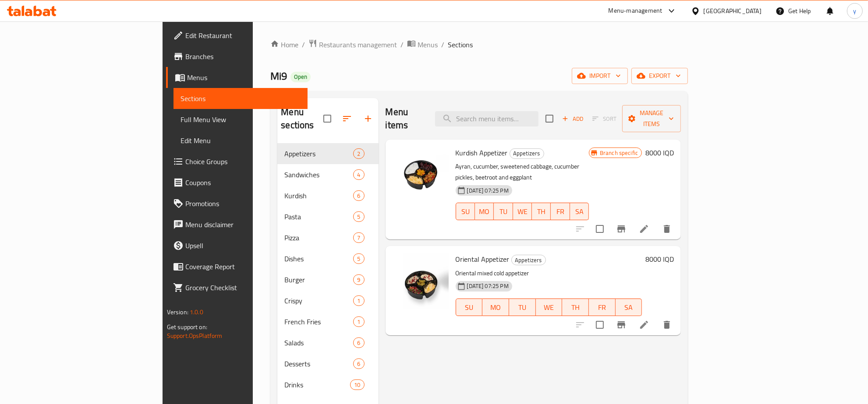 Image resolution: width=868 pixels, height=404 pixels. Describe the element at coordinates (484, 211) in the screenshot. I see `span: MO` at that location.